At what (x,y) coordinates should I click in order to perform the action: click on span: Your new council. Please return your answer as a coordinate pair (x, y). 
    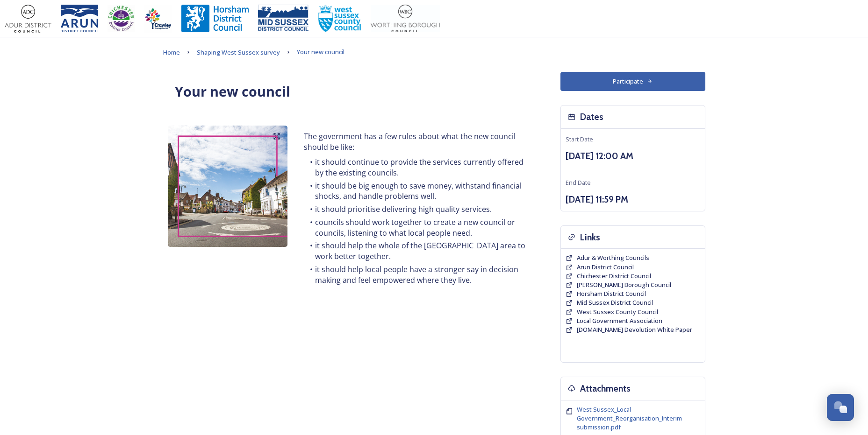
    Looking at the image, I should click on (321, 52).